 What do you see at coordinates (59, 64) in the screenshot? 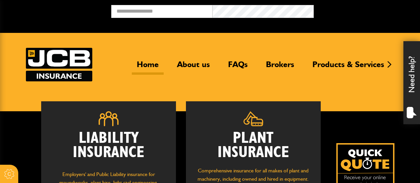
I see `a: JCB Insurance Services` at bounding box center [59, 64].